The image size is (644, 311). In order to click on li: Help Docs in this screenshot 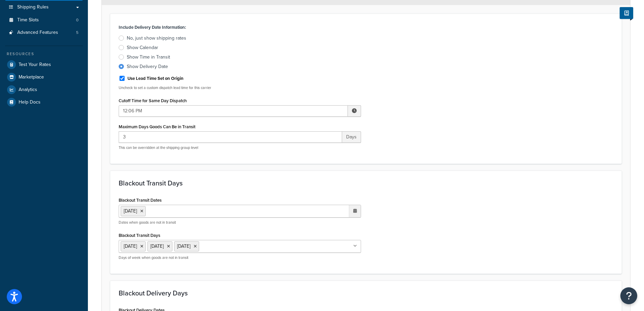, I will do `click(44, 102)`.